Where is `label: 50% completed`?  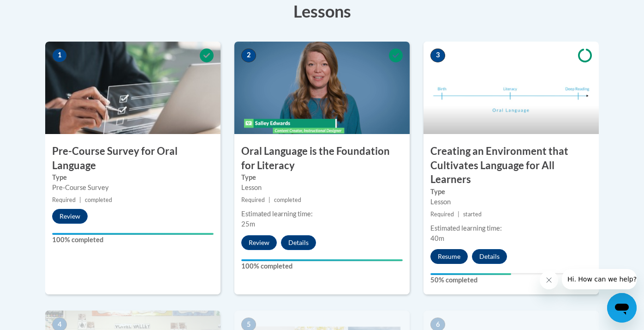
label: 50% completed is located at coordinates (511, 280).